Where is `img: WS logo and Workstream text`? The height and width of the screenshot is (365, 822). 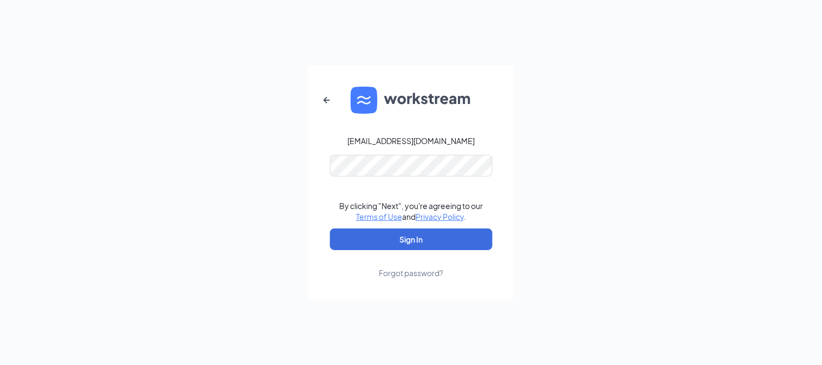 img: WS logo and Workstream text is located at coordinates (411, 100).